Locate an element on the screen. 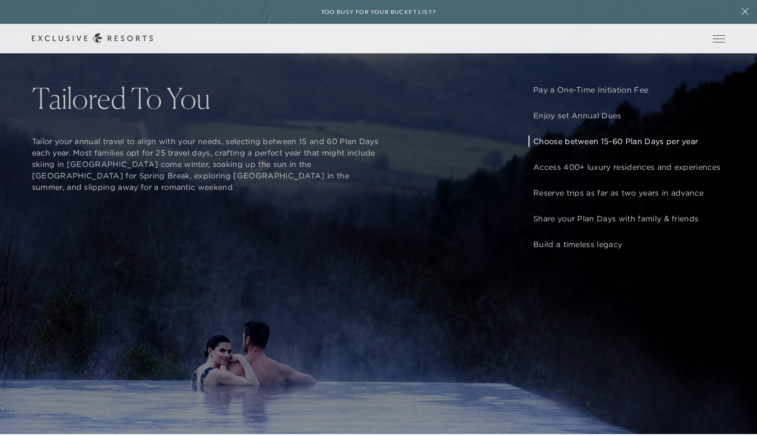 The height and width of the screenshot is (436, 757). p: Enjoy set Annual Dues is located at coordinates (627, 115).